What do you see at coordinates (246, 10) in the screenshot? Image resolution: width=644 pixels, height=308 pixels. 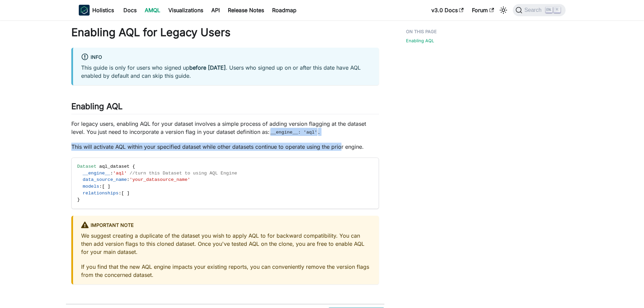 I see `a: Release Notes` at bounding box center [246, 10].